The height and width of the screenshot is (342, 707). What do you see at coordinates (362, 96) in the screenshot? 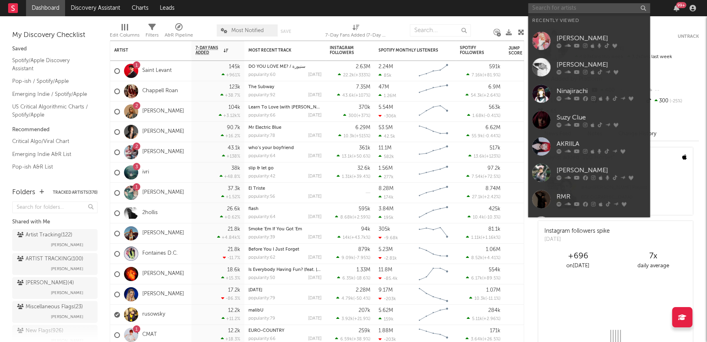
I see `span: +107 %` at bounding box center [362, 96].